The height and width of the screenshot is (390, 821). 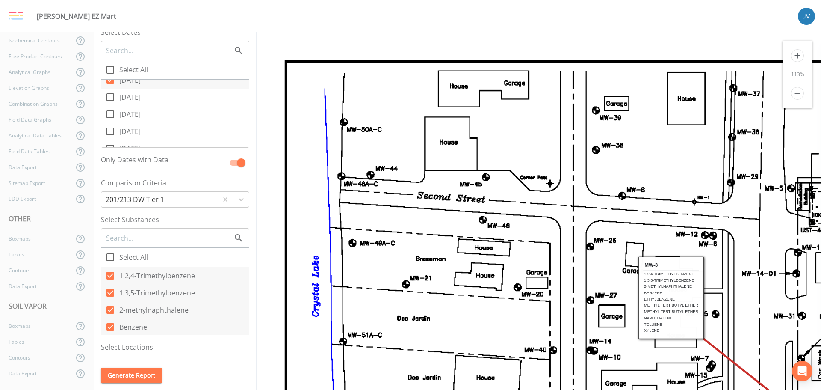 I want to click on div: 113 %, so click(x=798, y=74).